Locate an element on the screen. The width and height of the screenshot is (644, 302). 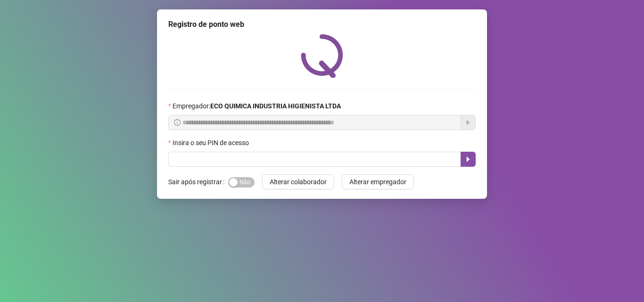
strong: ECO QUIMICA INDUSTRIA HIGIENISTA LTDA is located at coordinates (275, 106).